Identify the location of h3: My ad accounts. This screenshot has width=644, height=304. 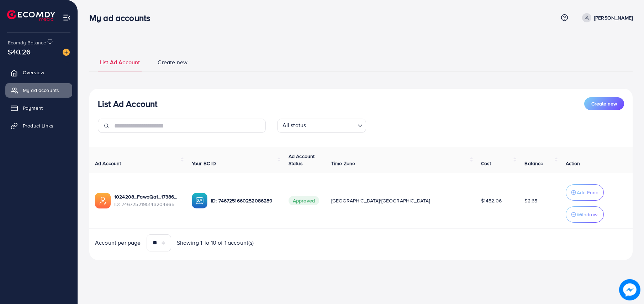
(122, 18).